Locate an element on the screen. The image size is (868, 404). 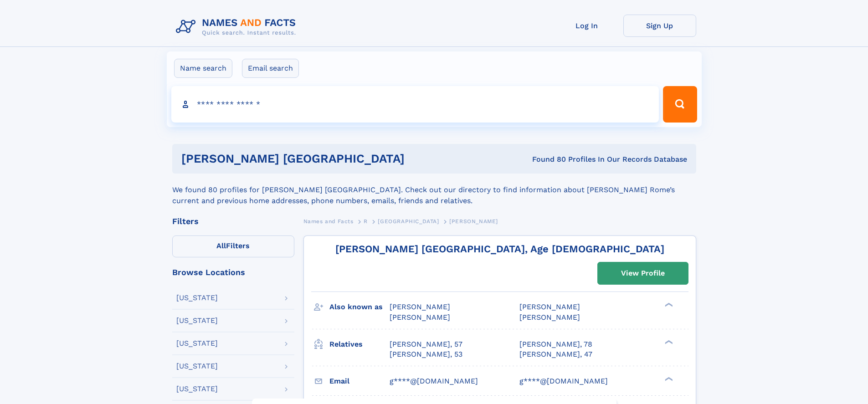
img: Logo Names and Facts is located at coordinates (238, 27).